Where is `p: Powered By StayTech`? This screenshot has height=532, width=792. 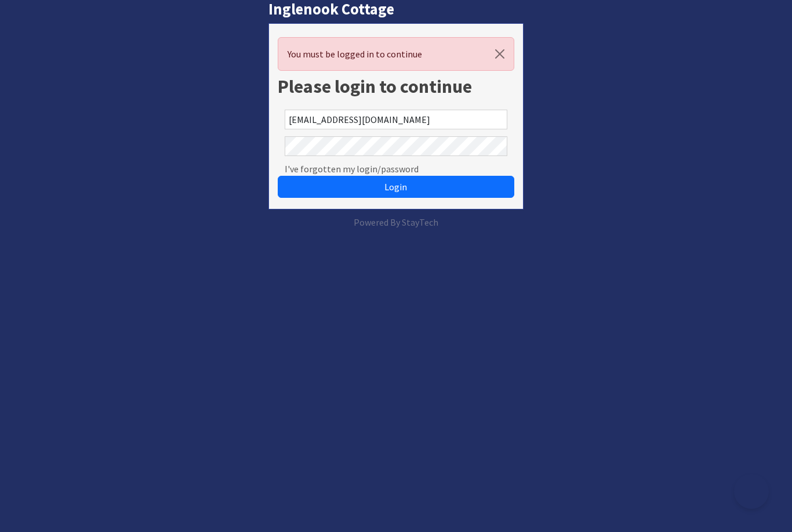 p: Powered By StayTech is located at coordinates (395, 222).